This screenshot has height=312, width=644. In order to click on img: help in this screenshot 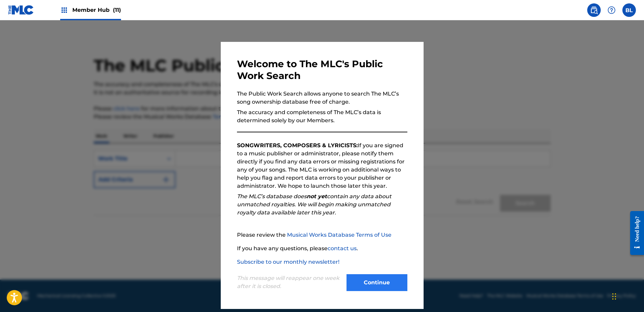, I will do `click(611, 10)`.